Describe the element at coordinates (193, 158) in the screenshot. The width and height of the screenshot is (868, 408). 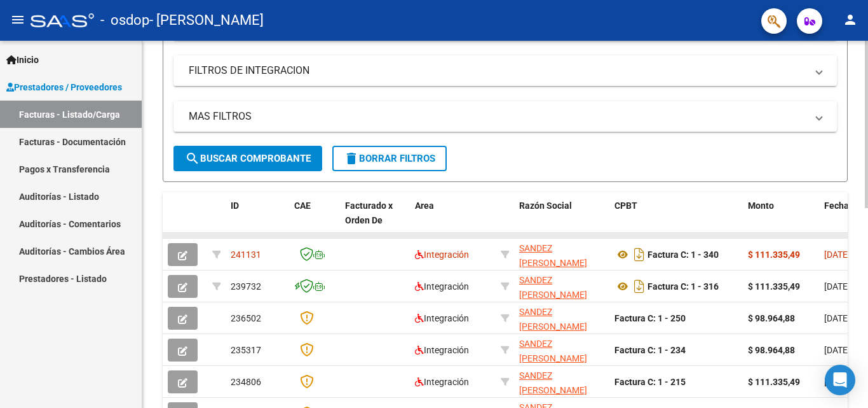
I see `mat-icon: search` at that location.